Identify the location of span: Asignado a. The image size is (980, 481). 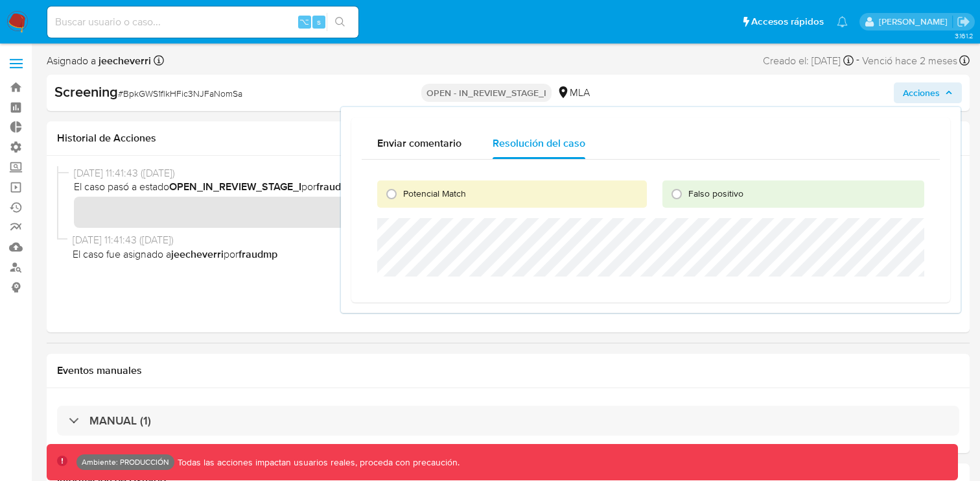
(99, 61).